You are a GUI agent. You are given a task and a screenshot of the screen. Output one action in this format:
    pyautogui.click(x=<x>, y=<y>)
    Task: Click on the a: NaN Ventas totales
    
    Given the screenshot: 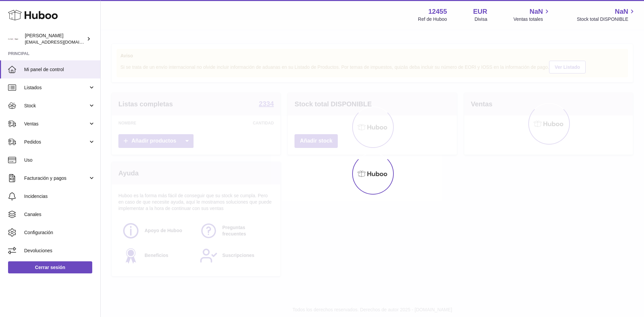 What is the action you would take?
    pyautogui.click(x=532, y=15)
    